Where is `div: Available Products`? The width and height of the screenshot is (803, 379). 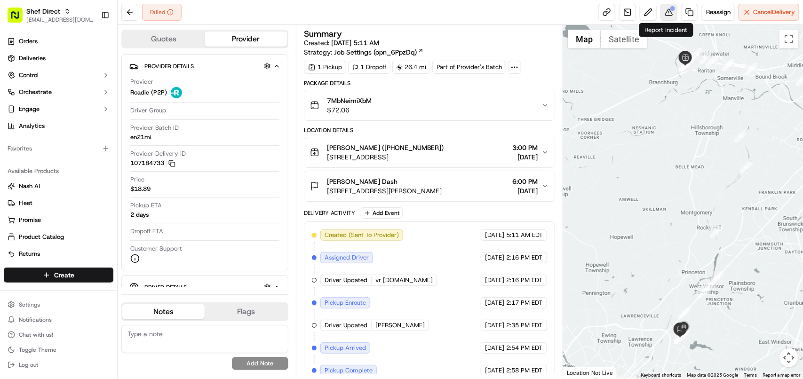 div: Available Products is located at coordinates (58, 171).